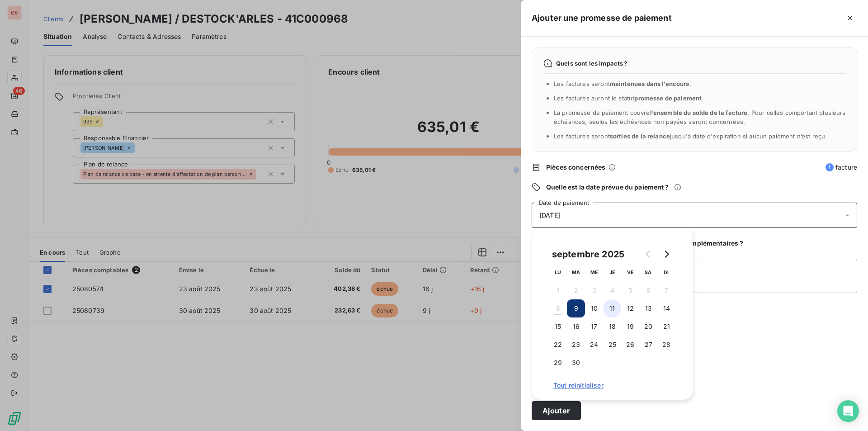  I want to click on button: 22, so click(558, 344).